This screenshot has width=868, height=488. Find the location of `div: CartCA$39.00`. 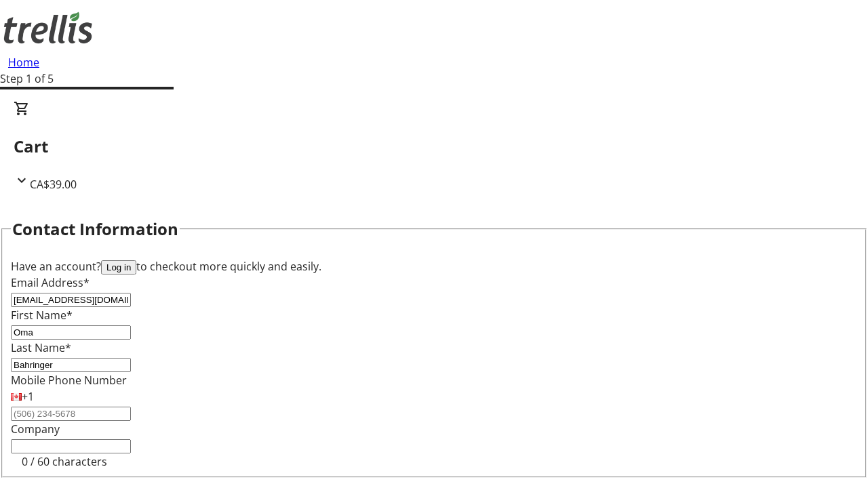

div: CartCA$39.00 is located at coordinates (434, 146).